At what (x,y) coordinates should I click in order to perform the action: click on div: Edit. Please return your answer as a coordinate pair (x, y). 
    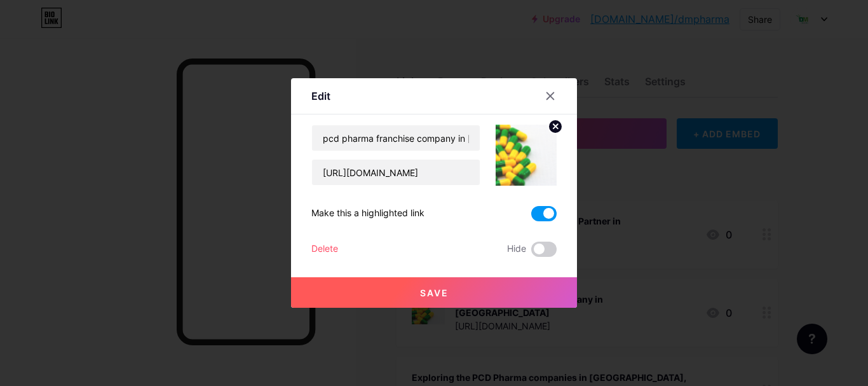
    Looking at the image, I should click on (321, 96).